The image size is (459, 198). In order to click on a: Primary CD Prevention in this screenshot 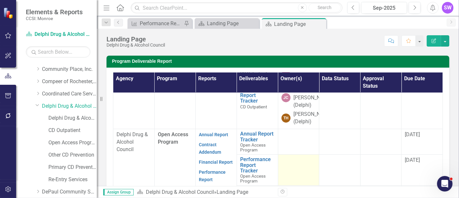, I will do `click(73, 167)`.